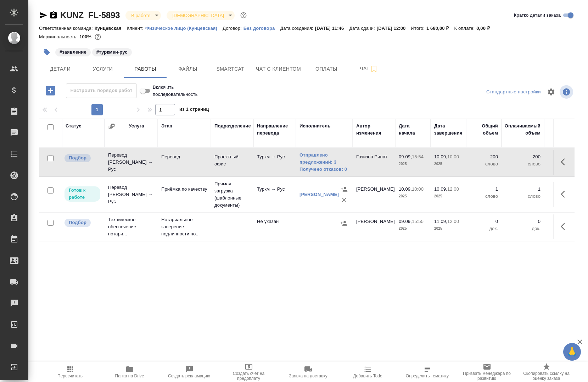  I want to click on button: Заявка на доставку, so click(308, 372).